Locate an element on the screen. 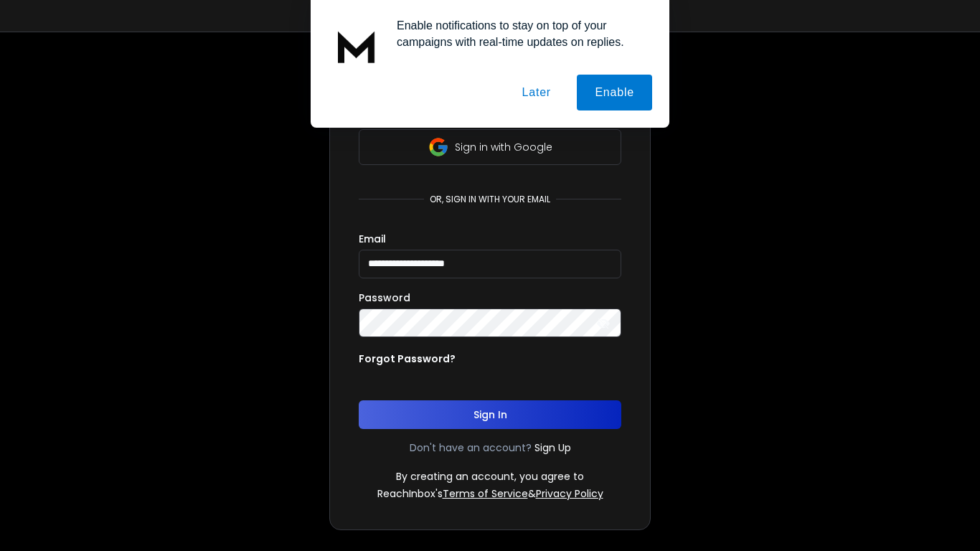  p: Sign in with Google is located at coordinates (504, 147).